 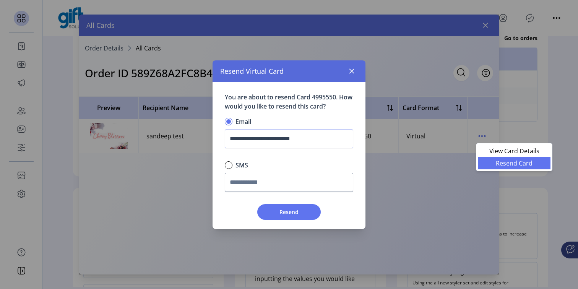 What do you see at coordinates (242, 165) in the screenshot?
I see `label: SMS` at bounding box center [242, 165].